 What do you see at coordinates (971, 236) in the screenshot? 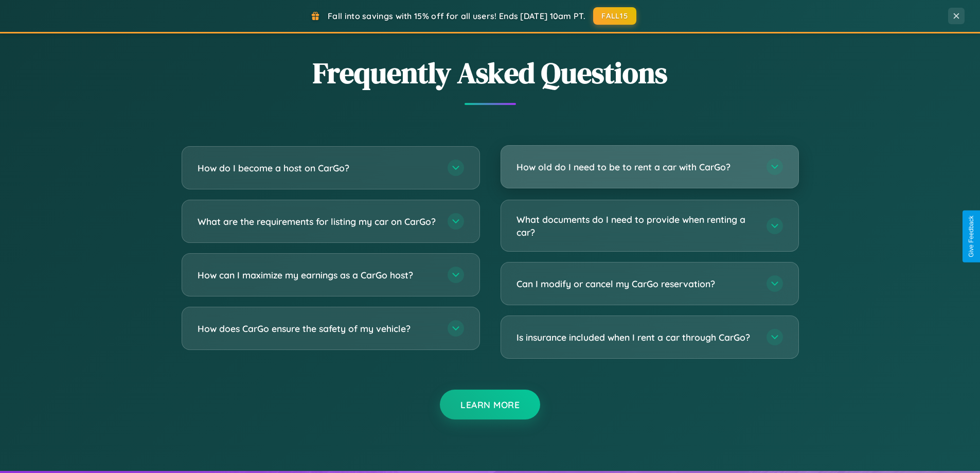
I see `div: Give Feedback` at bounding box center [971, 236].